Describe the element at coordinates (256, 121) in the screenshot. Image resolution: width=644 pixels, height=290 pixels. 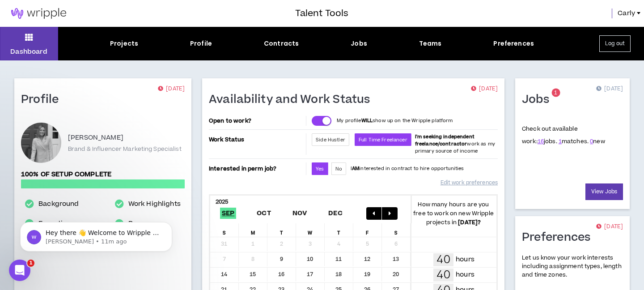
I see `p: Open to work?` at that location.